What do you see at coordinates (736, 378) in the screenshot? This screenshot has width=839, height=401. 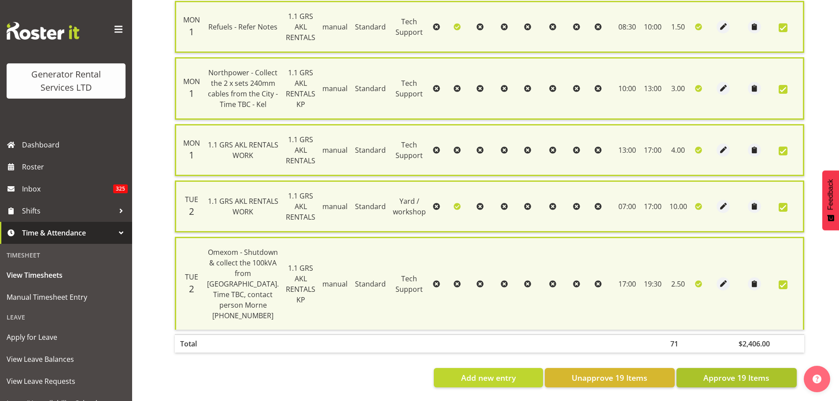 I see `button: Approve 19 Items` at bounding box center [736, 378].